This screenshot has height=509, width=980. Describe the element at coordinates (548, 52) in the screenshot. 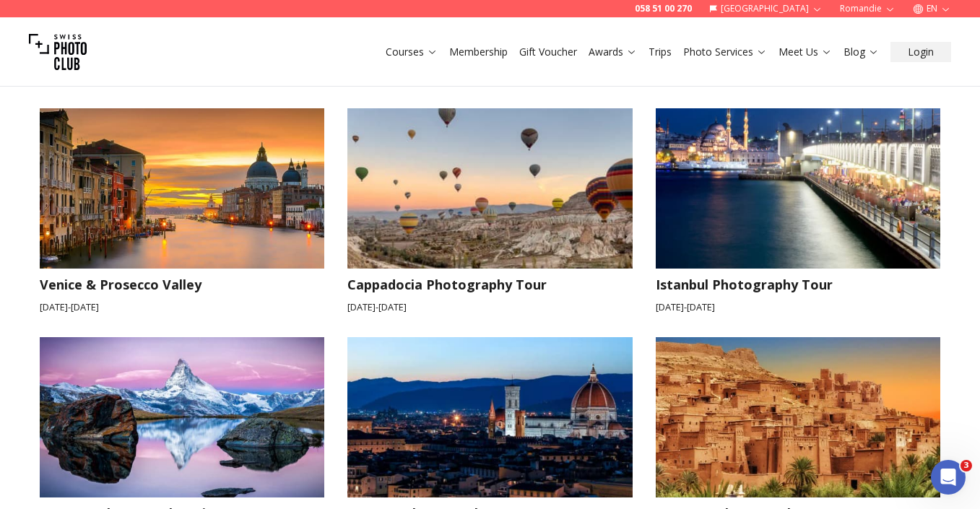

I see `button: Gift Voucher` at that location.